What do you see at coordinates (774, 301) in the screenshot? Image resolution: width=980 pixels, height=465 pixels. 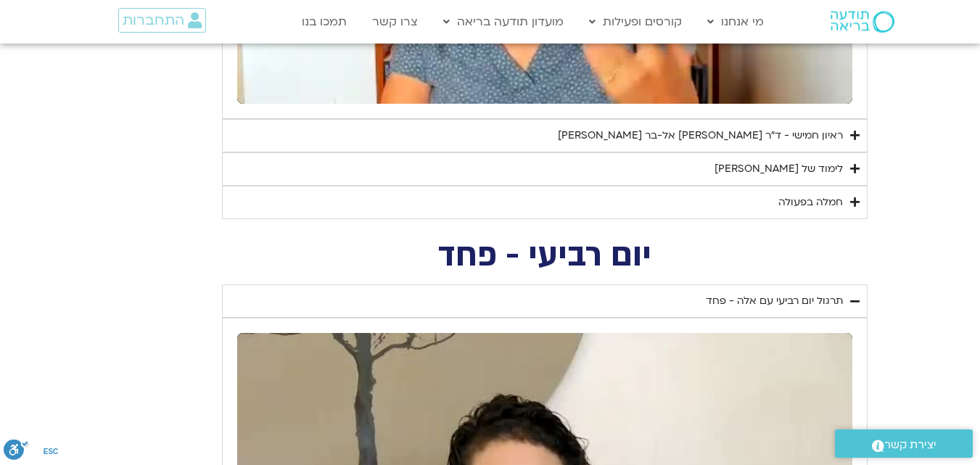 I see `div: תרגול יום רביעי עם אלה - פחד` at bounding box center [774, 301].